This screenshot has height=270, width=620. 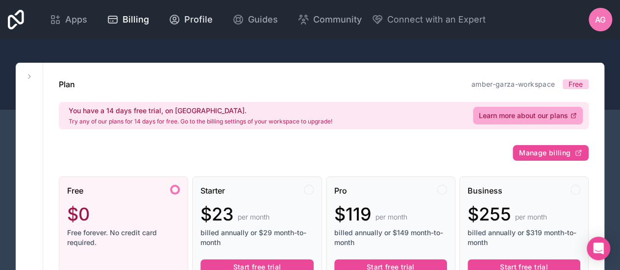 I want to click on span: $255, so click(x=489, y=214).